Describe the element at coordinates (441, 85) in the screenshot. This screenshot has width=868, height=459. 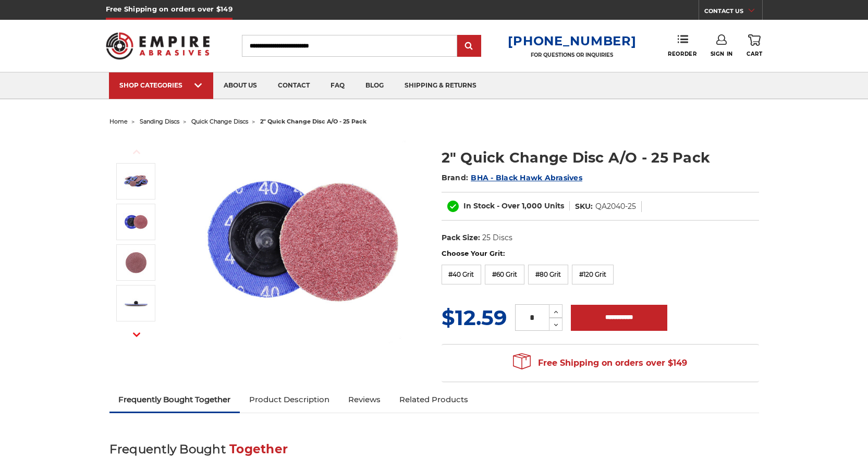
I see `a: shipping & returns` at that location.